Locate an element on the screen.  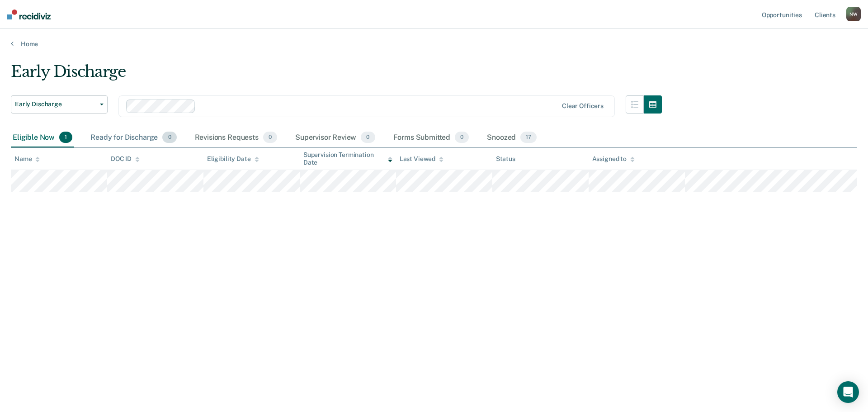
span: Early Discharge is located at coordinates (56, 104).